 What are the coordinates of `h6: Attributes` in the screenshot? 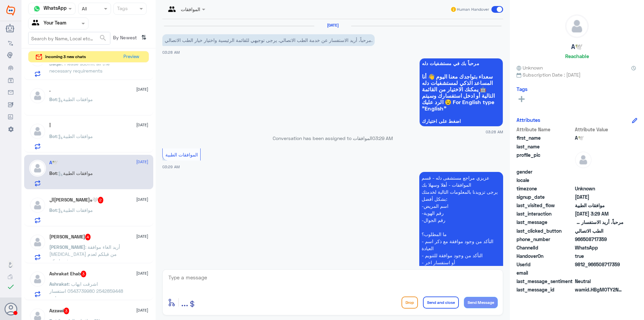 It's located at (528, 120).